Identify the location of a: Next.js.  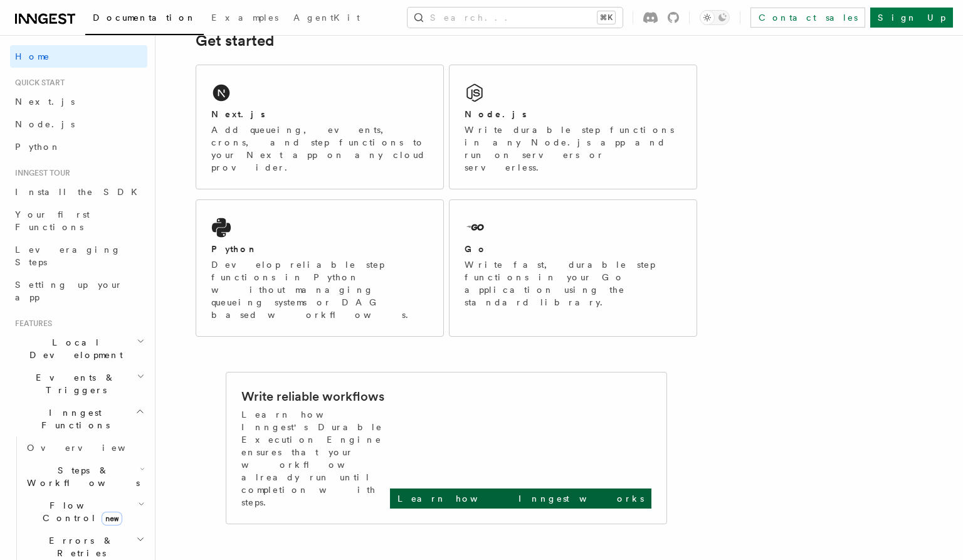
(79, 102).